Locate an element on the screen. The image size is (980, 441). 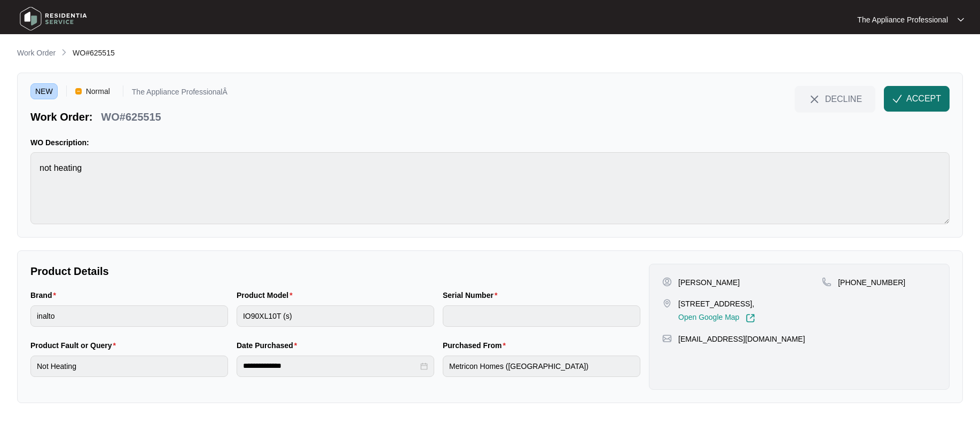
img: user-pin is located at coordinates (667, 282).